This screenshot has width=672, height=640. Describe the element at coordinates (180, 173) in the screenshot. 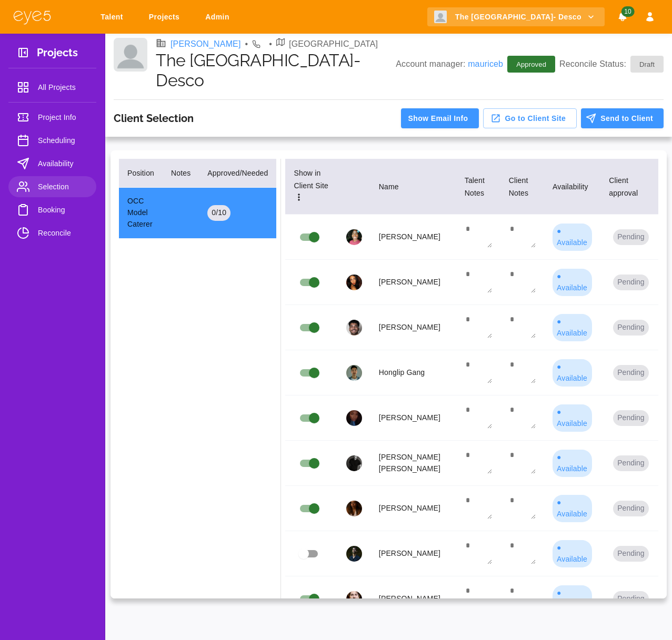

I see `th: Notes` at that location.